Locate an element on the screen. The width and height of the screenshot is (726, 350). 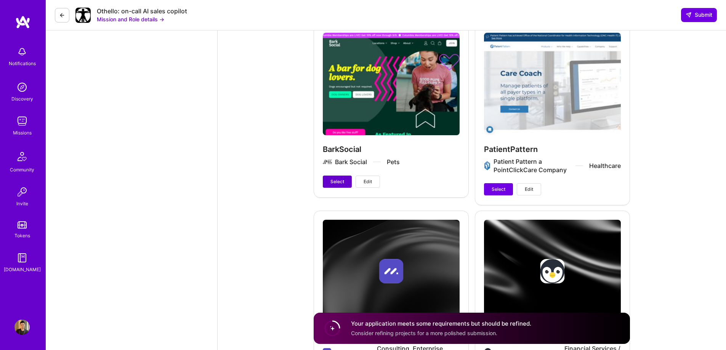
img: discovery is located at coordinates (22, 87).